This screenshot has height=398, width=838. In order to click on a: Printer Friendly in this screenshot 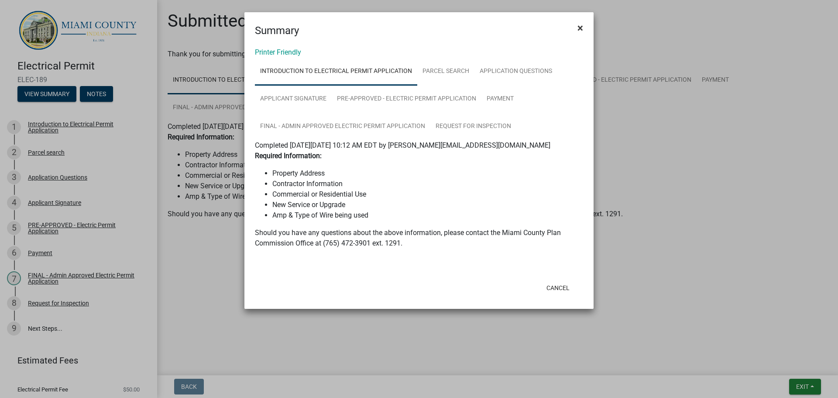, I will do `click(278, 52)`.